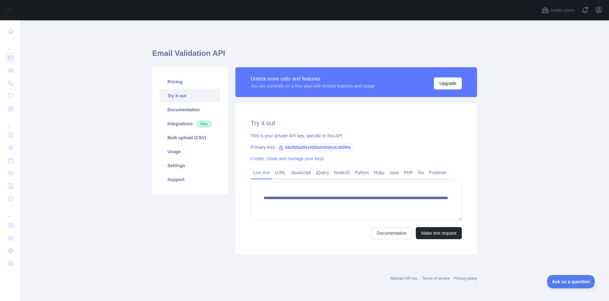  I want to click on button: Make test request, so click(439, 233).